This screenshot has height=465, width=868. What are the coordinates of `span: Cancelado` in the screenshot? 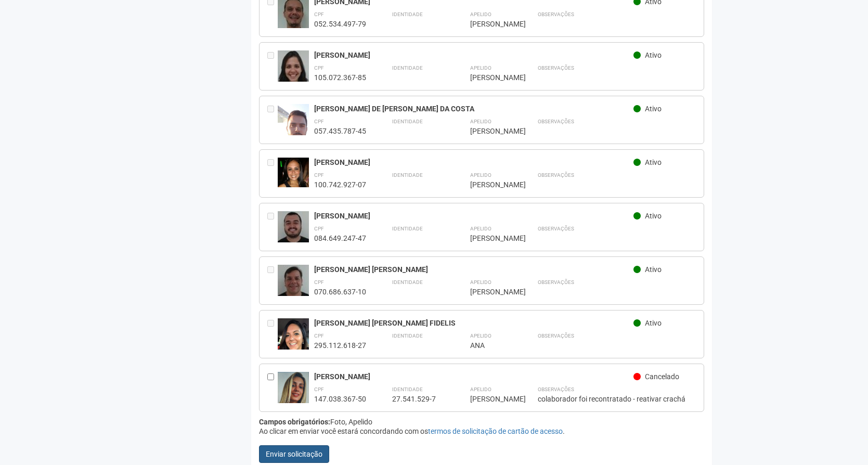 It's located at (662, 377).